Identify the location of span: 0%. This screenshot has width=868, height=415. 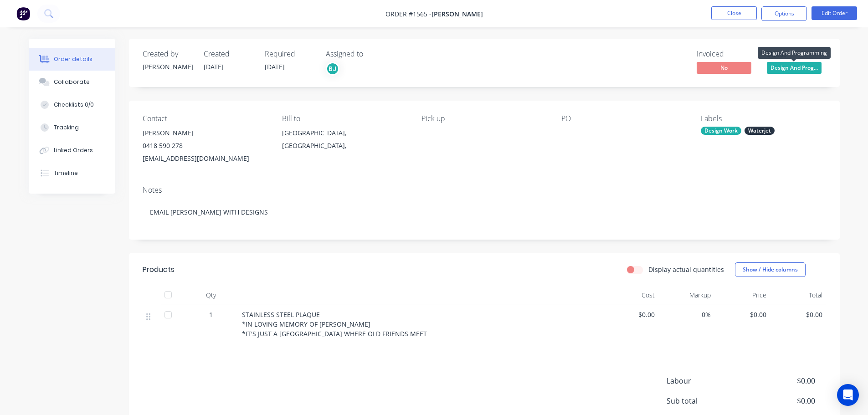
(686, 314).